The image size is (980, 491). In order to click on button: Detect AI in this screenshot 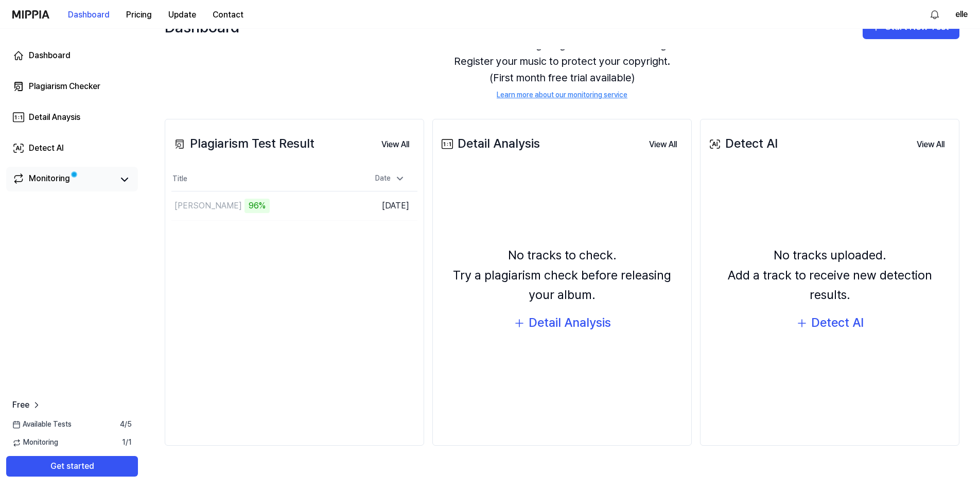, I will do `click(830, 323)`.